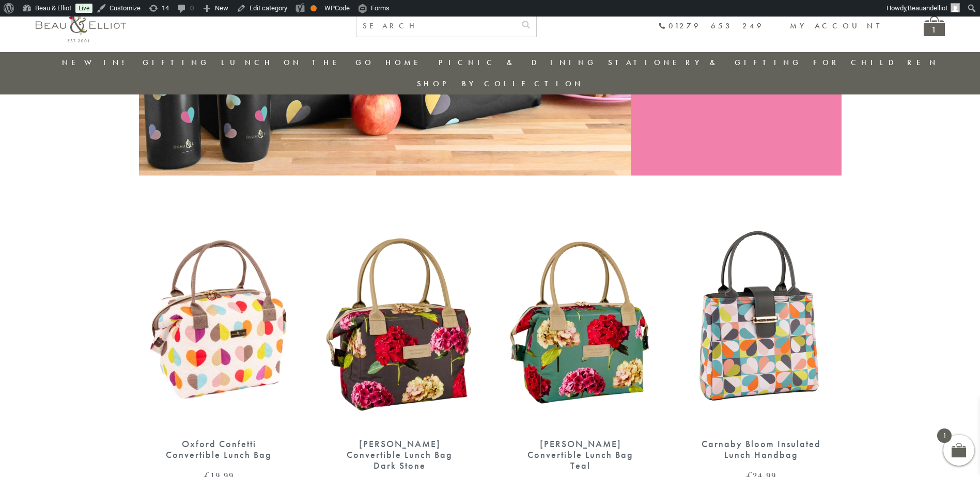  I want to click on a: My account, so click(839, 26).